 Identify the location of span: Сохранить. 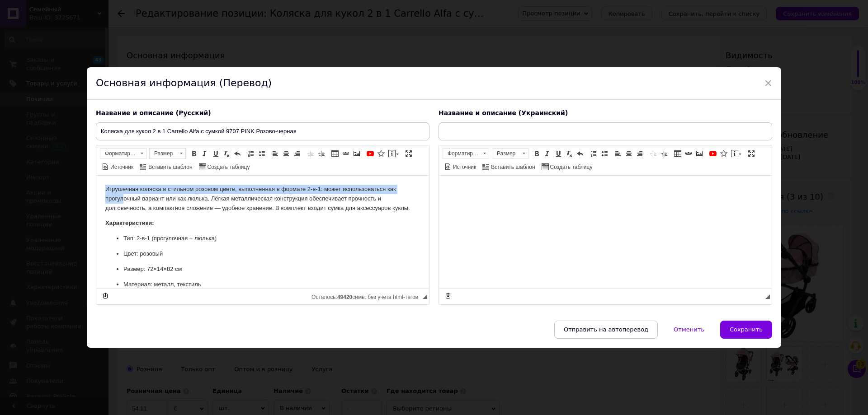
(746, 329).